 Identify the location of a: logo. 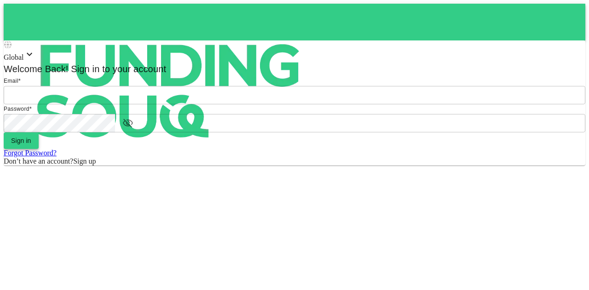
(295, 22).